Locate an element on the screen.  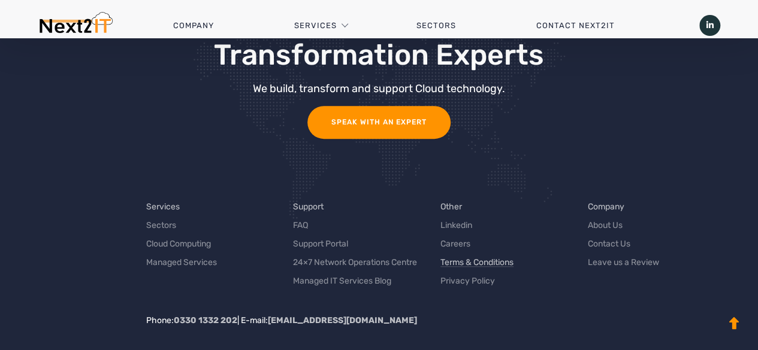
a: Managed IT Services Blog is located at coordinates (342, 281).